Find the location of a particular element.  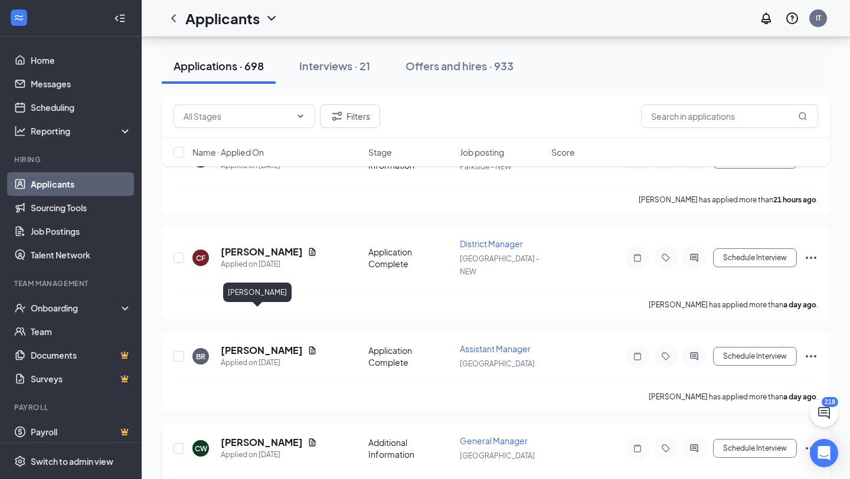

div: CW is located at coordinates (201, 449).